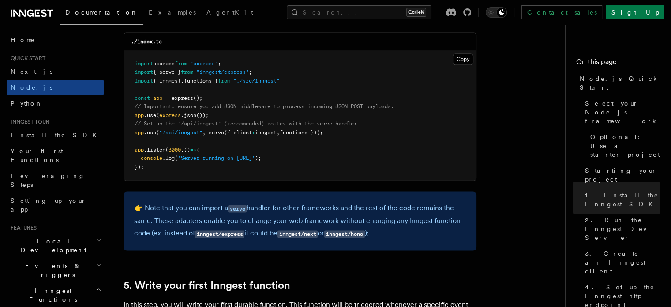 This screenshot has width=671, height=307. Describe the element at coordinates (188, 115) in the screenshot. I see `span: .json` at that location.